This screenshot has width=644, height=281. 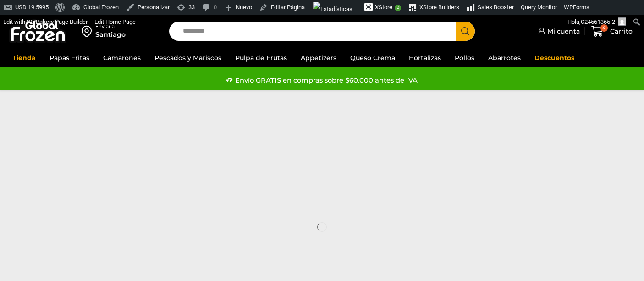 What do you see at coordinates (384, 7) in the screenshot?
I see `span: XStore` at bounding box center [384, 7].